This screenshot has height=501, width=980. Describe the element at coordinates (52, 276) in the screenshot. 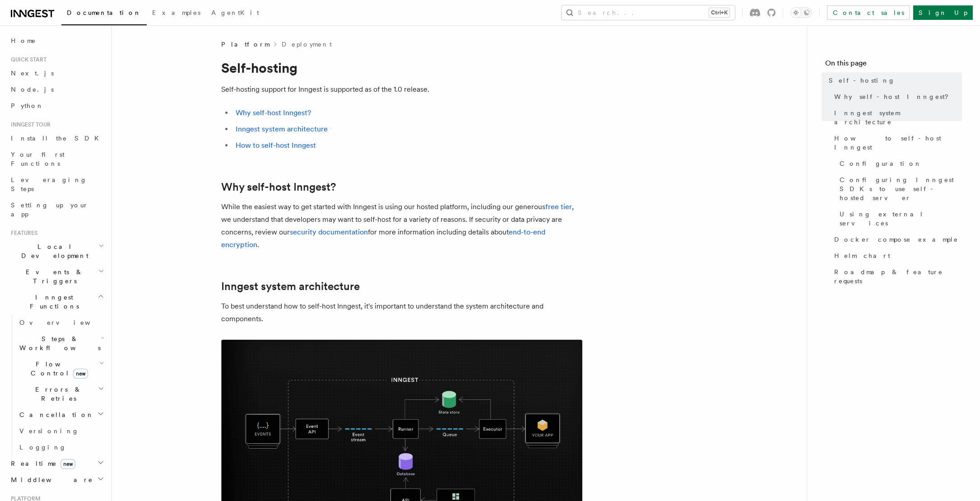

I see `span: Events & Triggers` at that location.